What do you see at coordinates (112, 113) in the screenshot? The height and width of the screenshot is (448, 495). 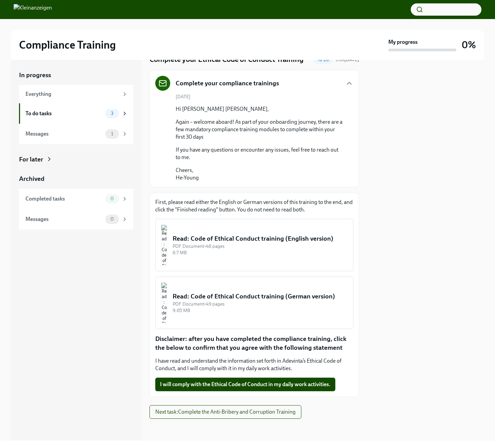 I see `span: 3` at bounding box center [112, 113].